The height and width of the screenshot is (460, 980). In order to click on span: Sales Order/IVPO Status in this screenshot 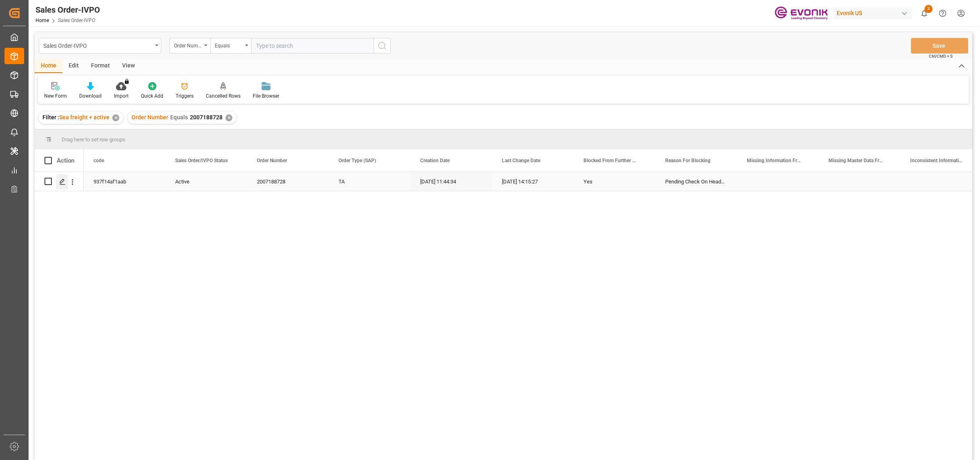, I will do `click(201, 160)`.